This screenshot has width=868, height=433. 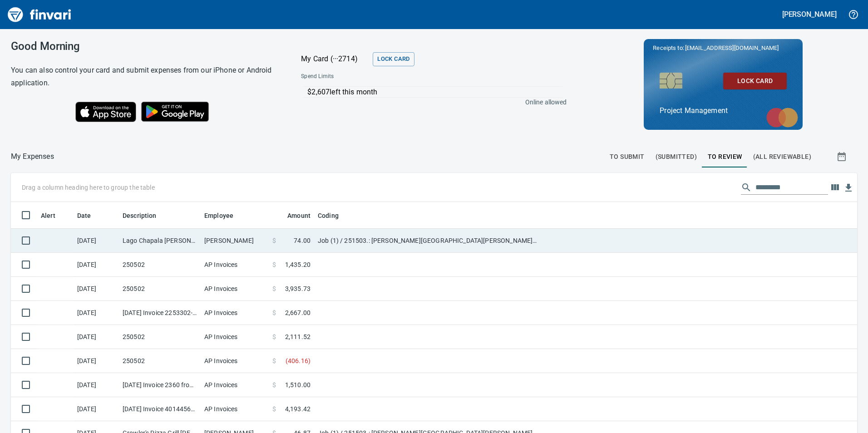 I want to click on h6: You can also control your card and submit expenses from our iPhone or Android application., so click(x=144, y=77).